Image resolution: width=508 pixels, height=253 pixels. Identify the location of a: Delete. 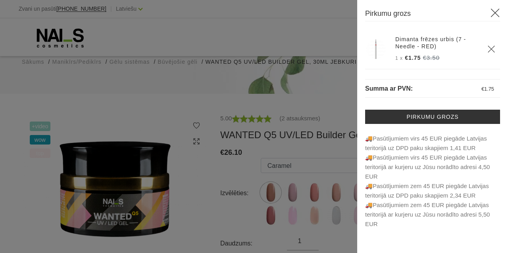
(491, 49).